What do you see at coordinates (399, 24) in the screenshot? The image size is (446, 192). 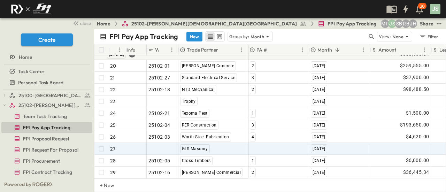 I see `div: Sterling Barnett (sterling@fpibuilders.com)` at bounding box center [399, 24].